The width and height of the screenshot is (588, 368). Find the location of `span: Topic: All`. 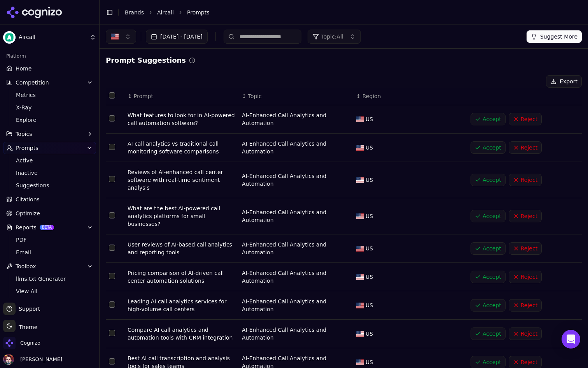

span: Topic: All is located at coordinates (332, 37).